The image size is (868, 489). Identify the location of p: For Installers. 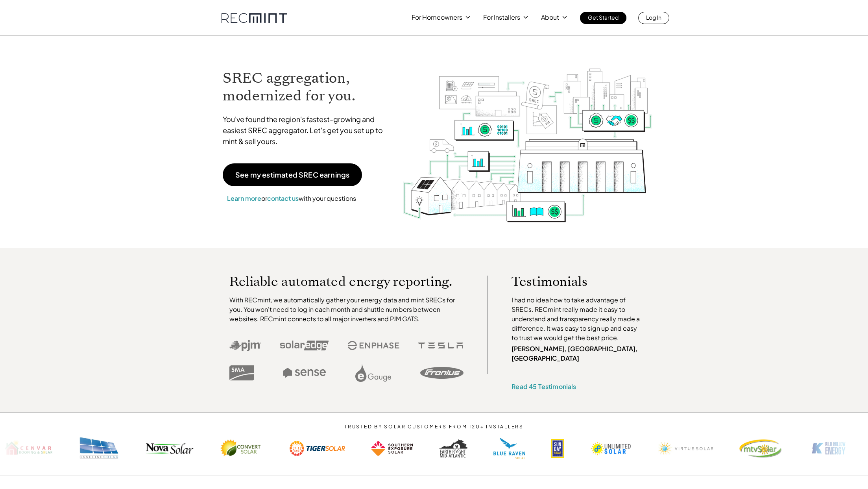
(502, 17).